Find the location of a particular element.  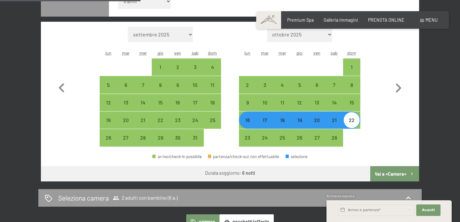

div: Sat Jan 10 2026 is located at coordinates (195, 85).